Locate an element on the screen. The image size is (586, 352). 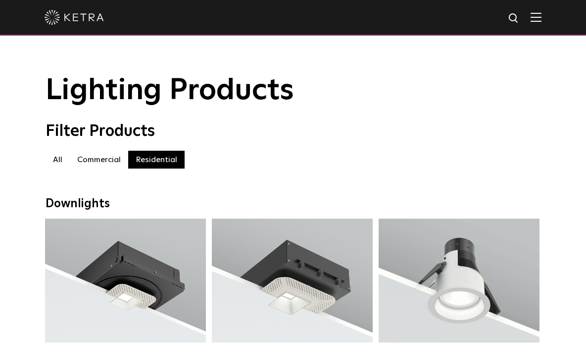
div: Downlights is located at coordinates (293, 204).